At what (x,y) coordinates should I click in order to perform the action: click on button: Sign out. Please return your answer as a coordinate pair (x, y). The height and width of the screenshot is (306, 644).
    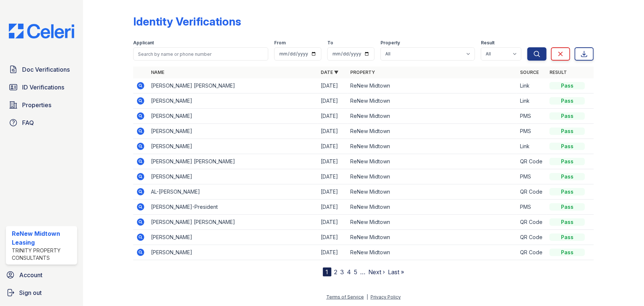
    Looking at the image, I should click on (42, 293).